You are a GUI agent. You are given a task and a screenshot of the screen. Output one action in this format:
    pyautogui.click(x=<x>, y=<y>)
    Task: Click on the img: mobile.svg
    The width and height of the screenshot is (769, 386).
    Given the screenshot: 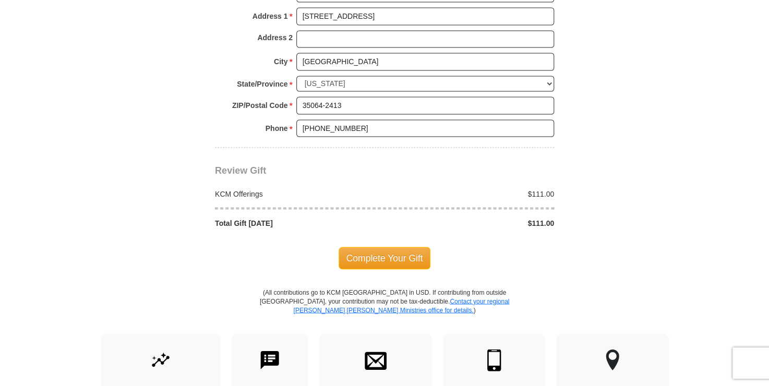 What is the action you would take?
    pyautogui.click(x=494, y=360)
    